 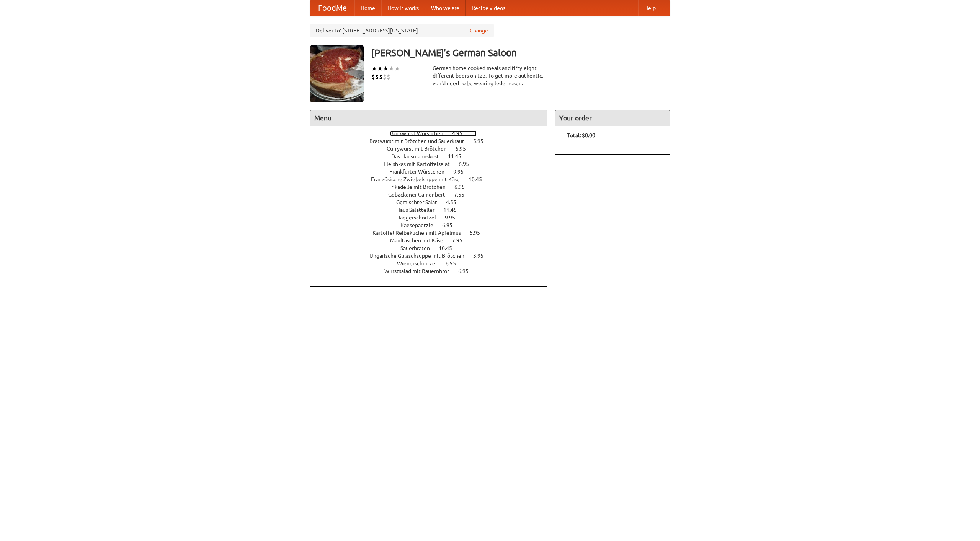 I want to click on a: Currywurst mit Brötchen 5.95, so click(x=433, y=149).